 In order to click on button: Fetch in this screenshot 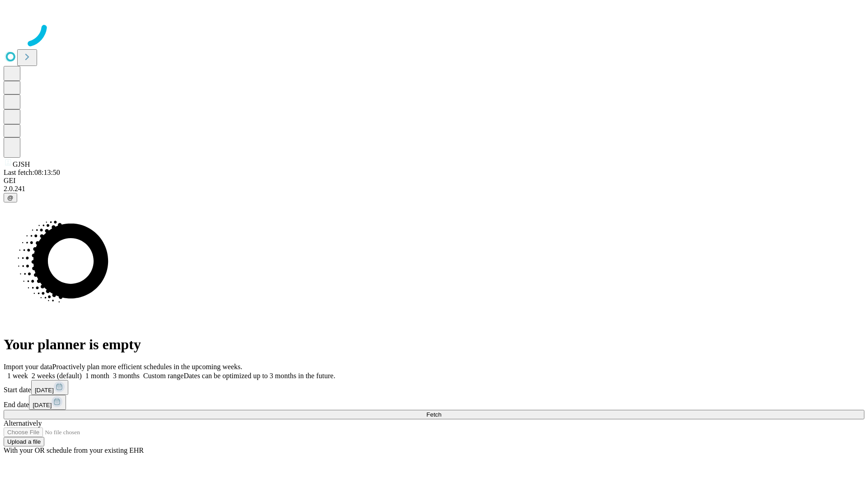, I will do `click(434, 414)`.